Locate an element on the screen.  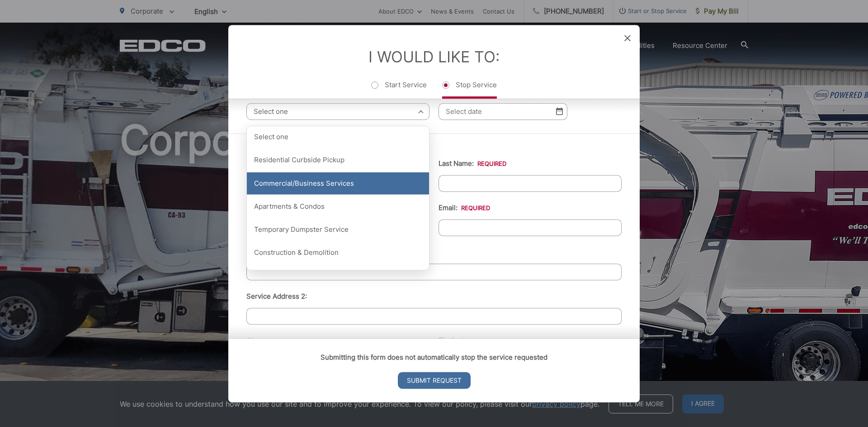
div: Select one is located at coordinates (338, 137).